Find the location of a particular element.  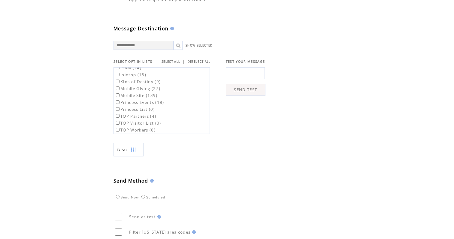

img: filters.png is located at coordinates (133, 150).